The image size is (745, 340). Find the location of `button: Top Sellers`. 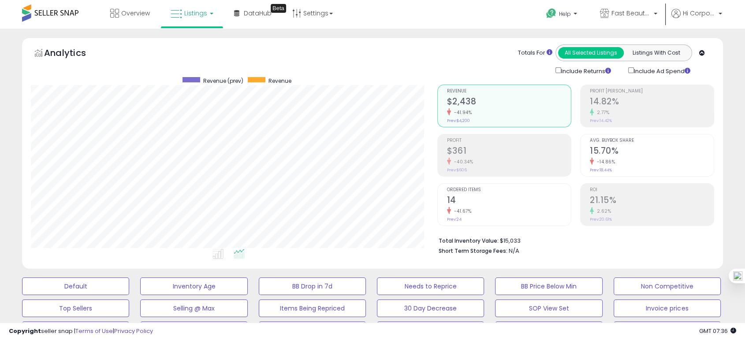

button: Top Sellers is located at coordinates (75, 308).